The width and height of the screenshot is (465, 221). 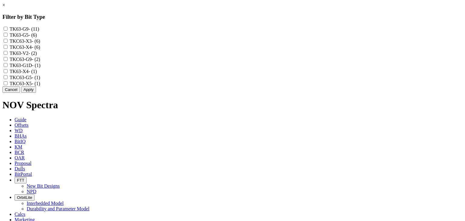 I want to click on span: WD, so click(x=18, y=130).